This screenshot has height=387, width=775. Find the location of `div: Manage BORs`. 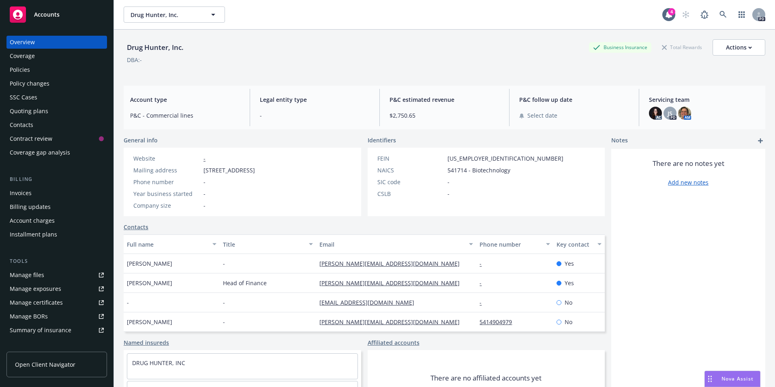

div: Manage BORs is located at coordinates (29, 316).